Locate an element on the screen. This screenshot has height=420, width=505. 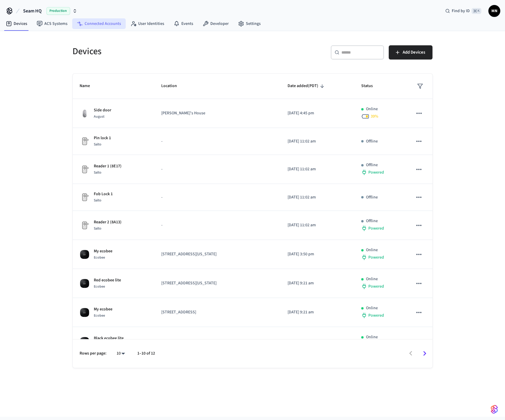
p: 1–10 of 12 is located at coordinates (147, 353).